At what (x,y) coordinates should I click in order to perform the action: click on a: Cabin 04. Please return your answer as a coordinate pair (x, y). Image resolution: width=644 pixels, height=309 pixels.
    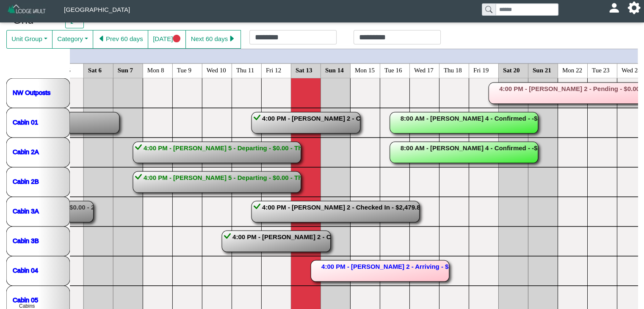
    Looking at the image, I should click on (26, 270).